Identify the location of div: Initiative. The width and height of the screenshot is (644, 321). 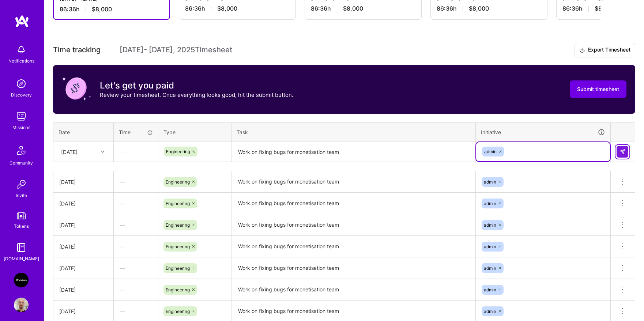
(543, 132).